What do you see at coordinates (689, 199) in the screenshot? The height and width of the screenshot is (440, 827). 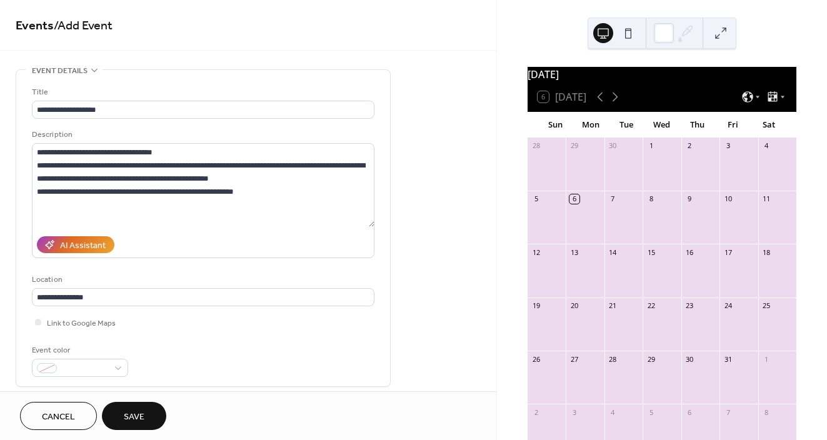 I see `div: 9` at bounding box center [689, 199].